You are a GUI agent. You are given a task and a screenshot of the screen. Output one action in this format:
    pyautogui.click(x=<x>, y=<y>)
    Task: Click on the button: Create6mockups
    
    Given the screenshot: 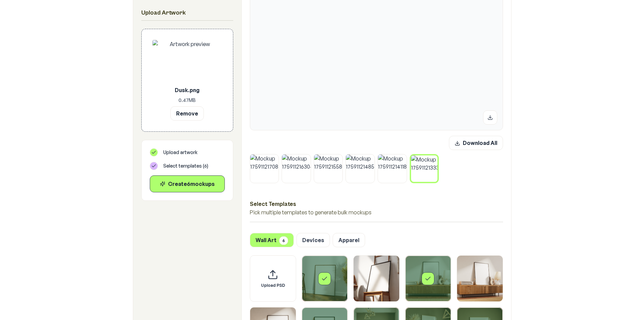 What is the action you would take?
    pyautogui.click(x=187, y=184)
    